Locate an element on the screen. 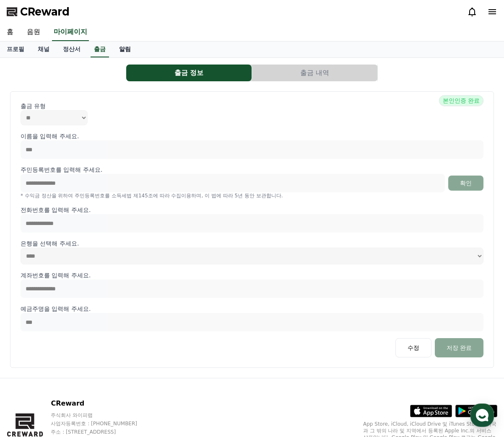 This screenshot has height=437, width=504. p: 출금 유형 is located at coordinates (252, 106).